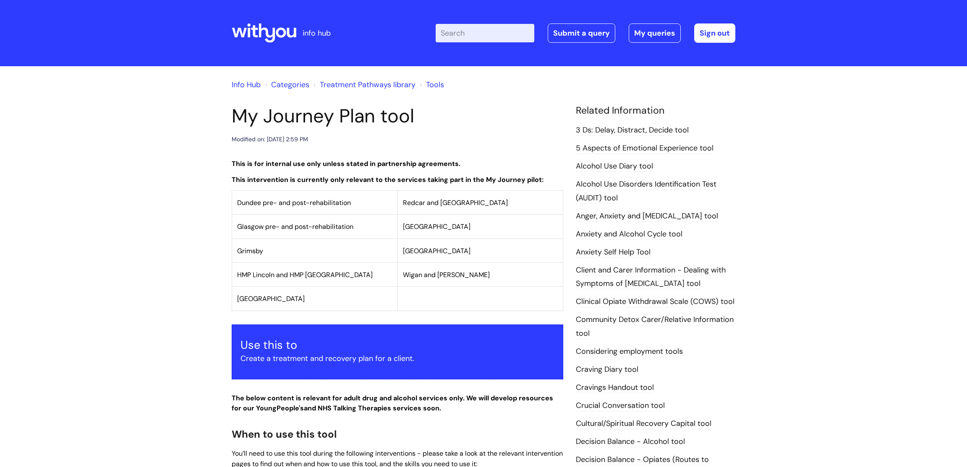 Image resolution: width=967 pixels, height=467 pixels. What do you see at coordinates (397, 116) in the screenshot?
I see `h1: My Journey Plan tool` at bounding box center [397, 116].